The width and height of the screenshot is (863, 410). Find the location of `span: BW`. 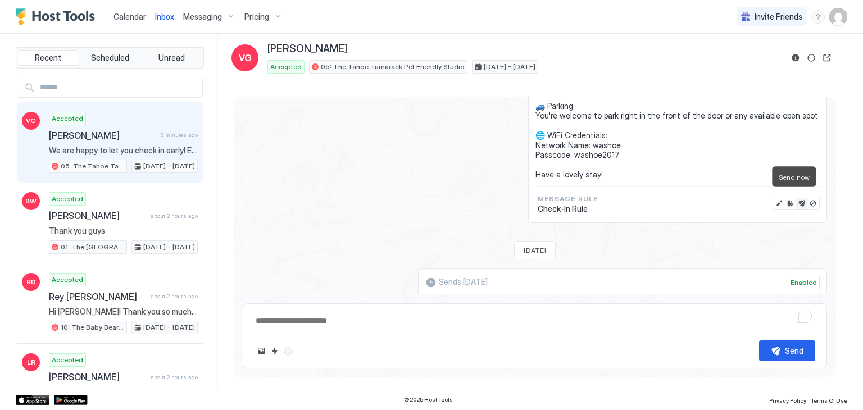

span: BW is located at coordinates (31, 201).